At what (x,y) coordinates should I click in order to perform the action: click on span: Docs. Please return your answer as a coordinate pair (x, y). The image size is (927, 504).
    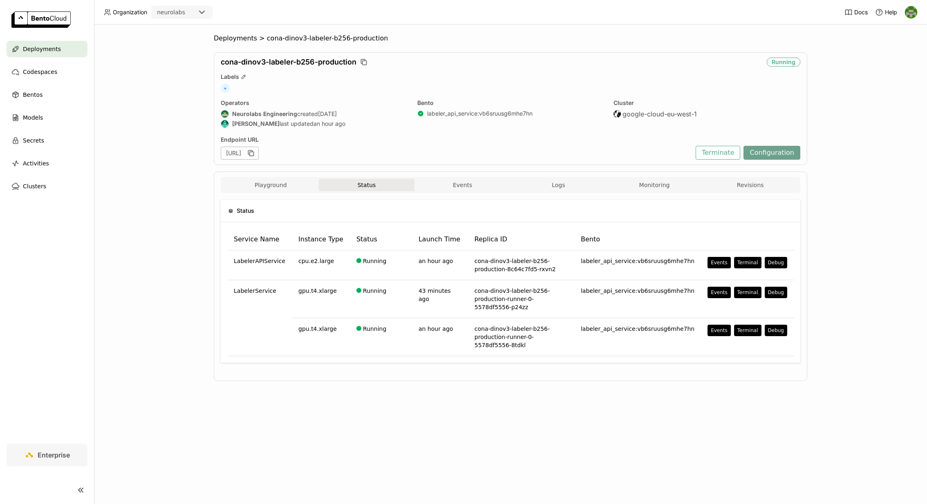
    Looking at the image, I should click on (861, 12).